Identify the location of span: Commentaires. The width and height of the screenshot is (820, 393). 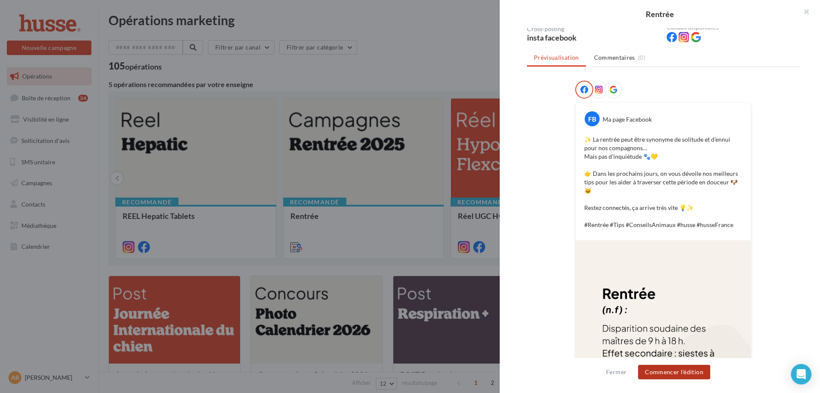
(614, 58).